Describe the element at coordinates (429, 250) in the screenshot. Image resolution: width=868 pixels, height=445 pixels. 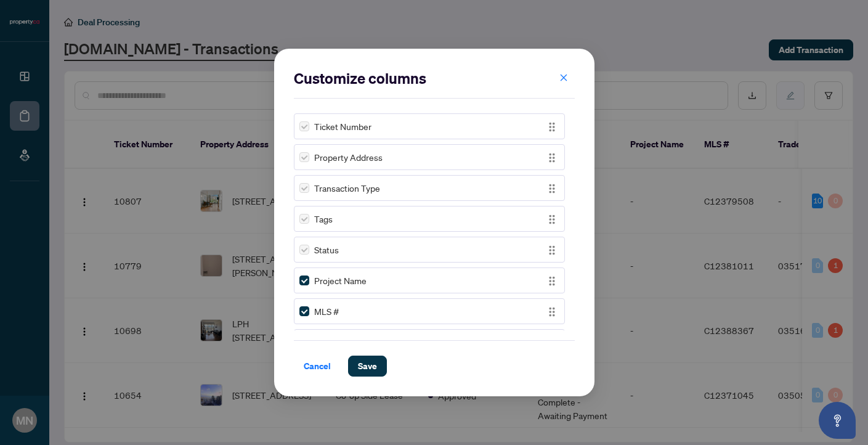
I see `div: StatusDrag Icon` at that location.